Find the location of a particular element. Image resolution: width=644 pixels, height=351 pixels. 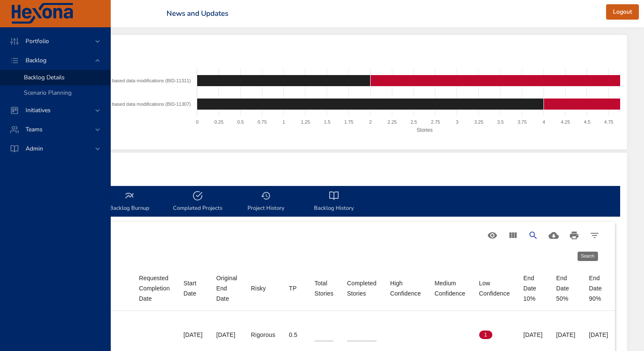

text: 1.25 is located at coordinates (305, 122).